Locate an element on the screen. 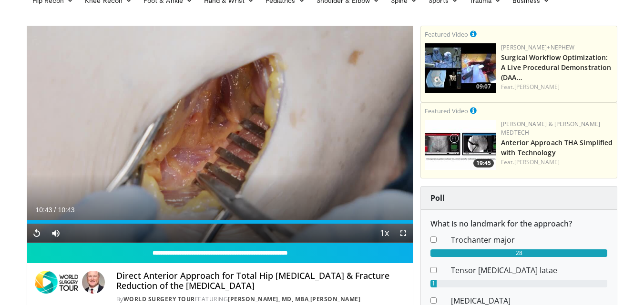 Image resolution: width=644 pixels, height=305 pixels. span: 09:07 is located at coordinates (483, 86).